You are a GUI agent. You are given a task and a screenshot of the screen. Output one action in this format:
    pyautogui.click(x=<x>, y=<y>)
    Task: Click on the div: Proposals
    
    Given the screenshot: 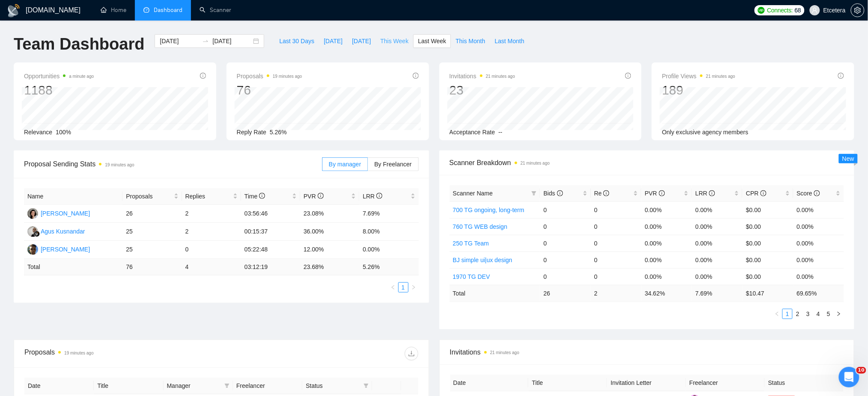 What is the action you would take?
    pyautogui.click(x=123, y=354)
    